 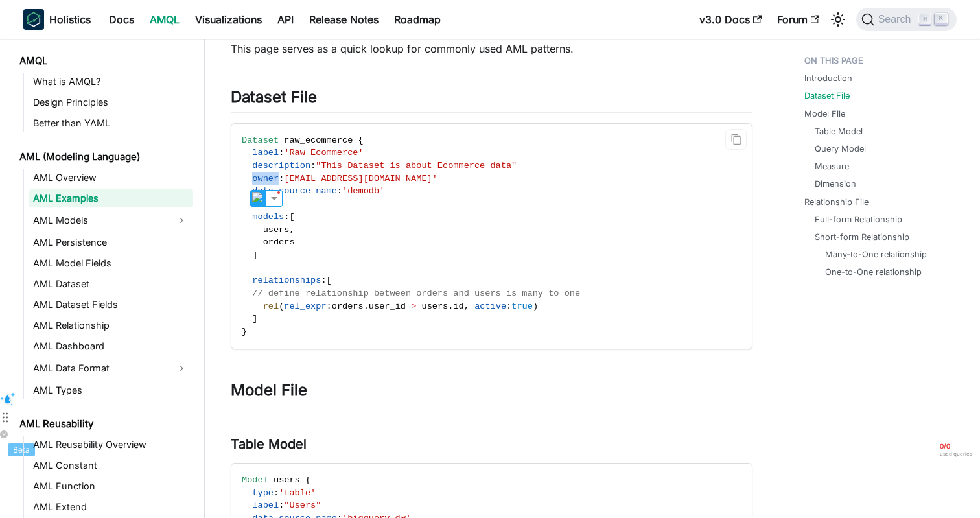 I want to click on span: Dataset, so click(x=260, y=140).